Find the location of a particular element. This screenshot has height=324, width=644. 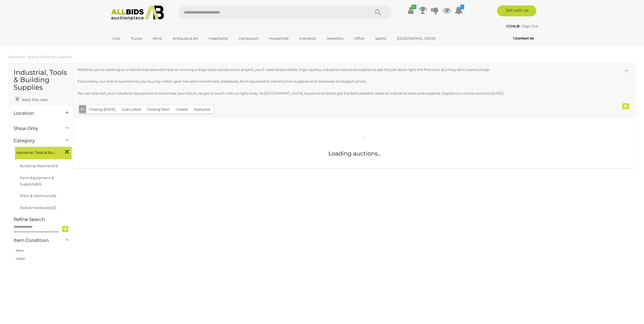

h1: Industrial, Tools & Building Supplies is located at coordinates (41, 80).